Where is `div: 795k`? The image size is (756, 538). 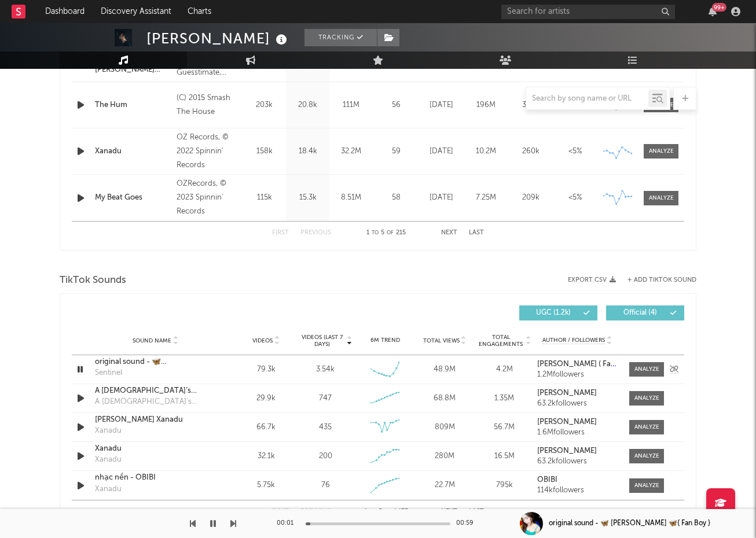
div: 795k is located at coordinates (504, 485).